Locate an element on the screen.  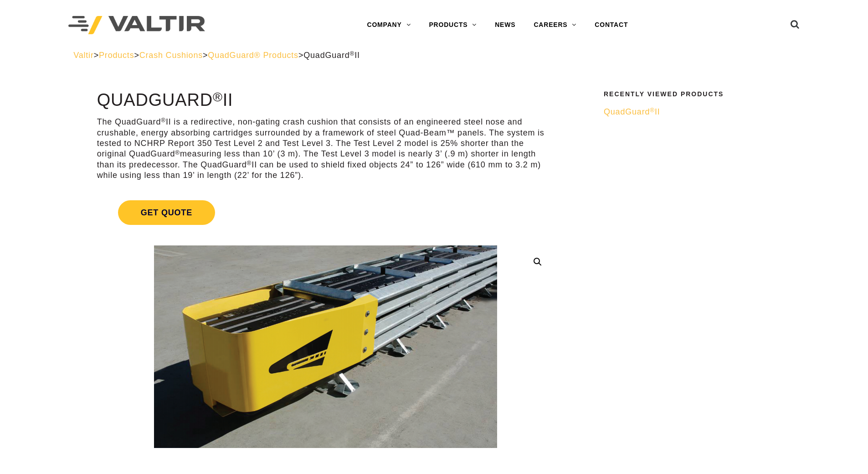
a: QuadGuard®II is located at coordinates (696, 112).